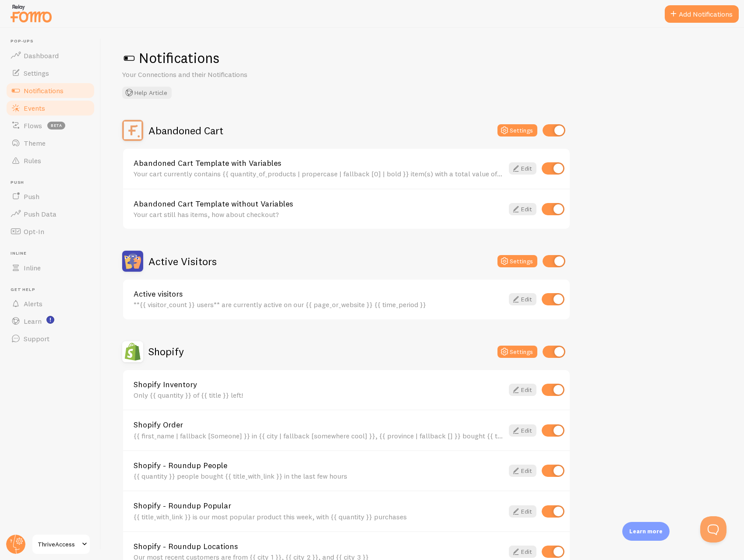 This screenshot has width=744, height=560. I want to click on a: Events, so click(50, 108).